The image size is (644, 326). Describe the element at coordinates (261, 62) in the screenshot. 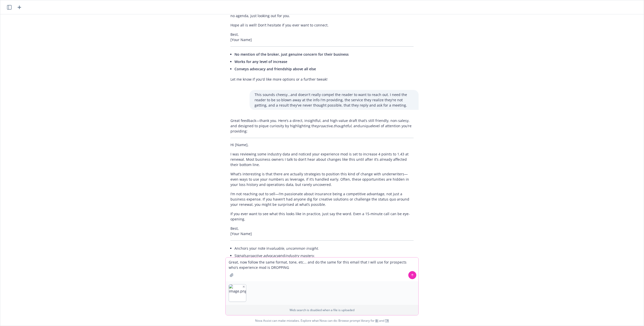

I see `span: Works for any level of increase` at that location.